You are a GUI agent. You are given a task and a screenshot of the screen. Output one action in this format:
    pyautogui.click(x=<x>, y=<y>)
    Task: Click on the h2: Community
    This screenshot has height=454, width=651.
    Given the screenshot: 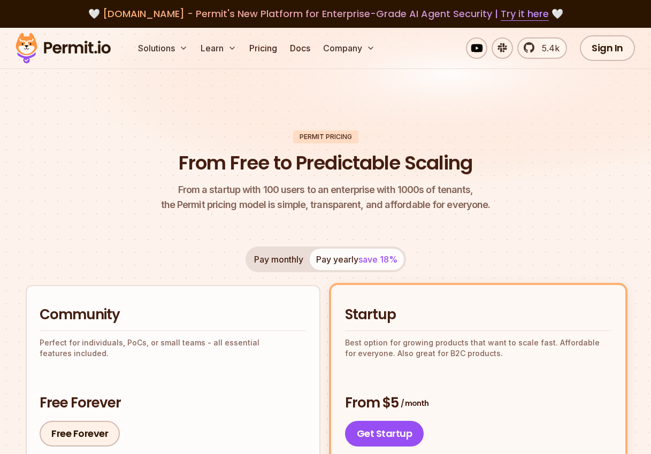 What is the action you would take?
    pyautogui.click(x=173, y=315)
    